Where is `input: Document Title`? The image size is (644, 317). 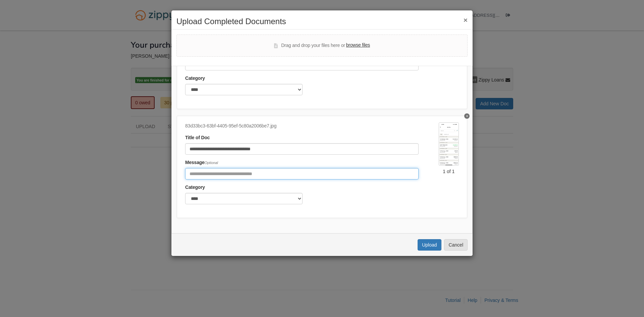 input: Document Title is located at coordinates (302, 149).